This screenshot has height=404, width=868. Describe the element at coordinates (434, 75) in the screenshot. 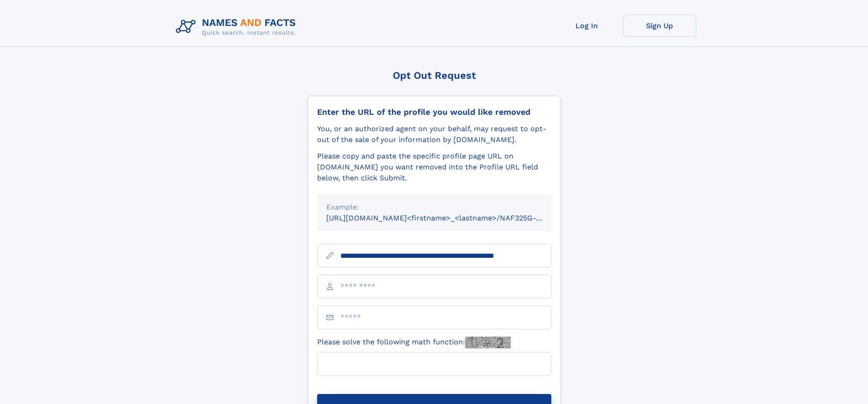

I see `div: Opt Out Request` at that location.